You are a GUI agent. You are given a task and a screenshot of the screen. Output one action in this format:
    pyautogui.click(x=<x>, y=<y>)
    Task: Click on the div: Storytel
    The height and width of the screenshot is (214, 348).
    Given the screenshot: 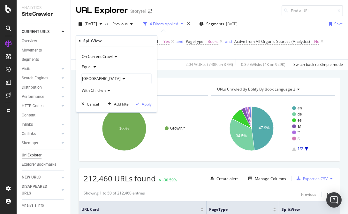 What is the action you would take?
    pyautogui.click(x=138, y=11)
    